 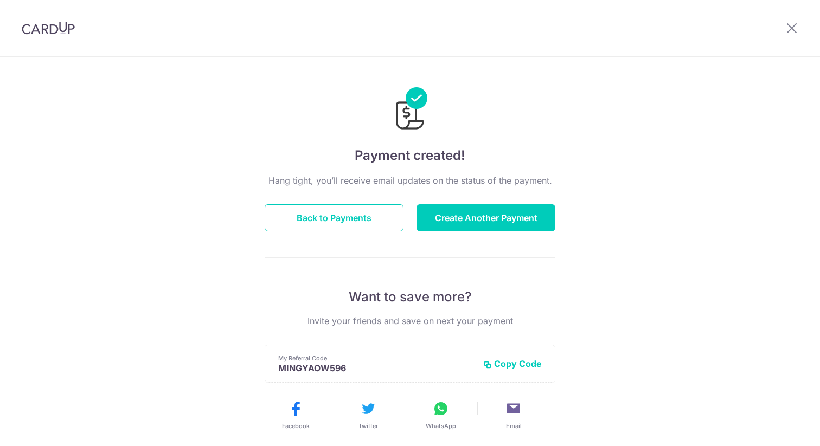 What do you see at coordinates (48, 28) in the screenshot?
I see `img: CardUp` at bounding box center [48, 28].